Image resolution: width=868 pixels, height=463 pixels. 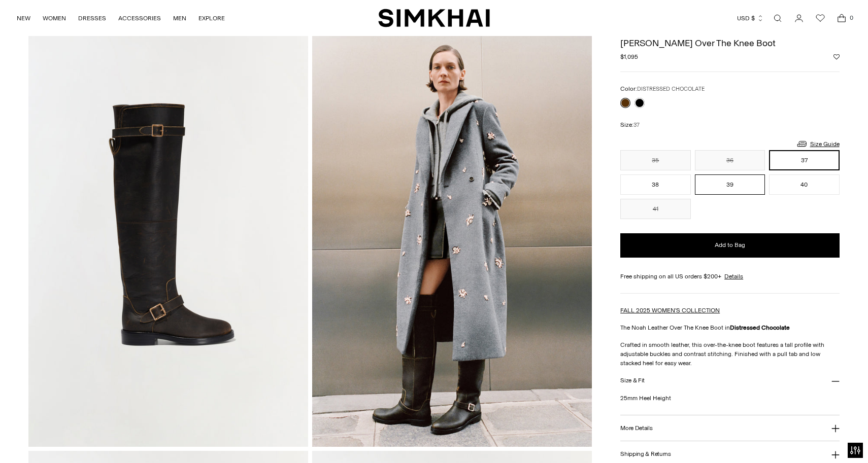 What do you see at coordinates (730, 185) in the screenshot?
I see `button: 39` at bounding box center [730, 185].